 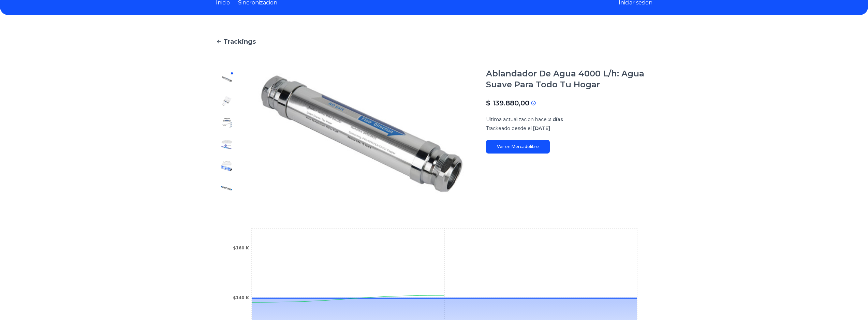 I want to click on tspan: $140 K, so click(x=241, y=297).